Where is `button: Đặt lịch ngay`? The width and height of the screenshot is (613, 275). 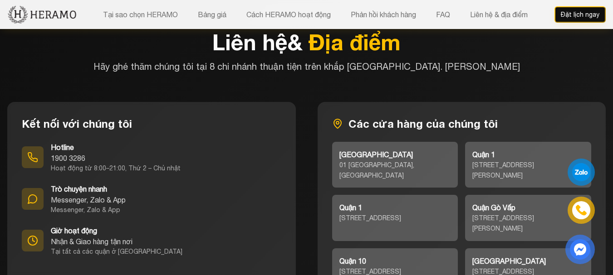 button: Đặt lịch ngay is located at coordinates (580, 15).